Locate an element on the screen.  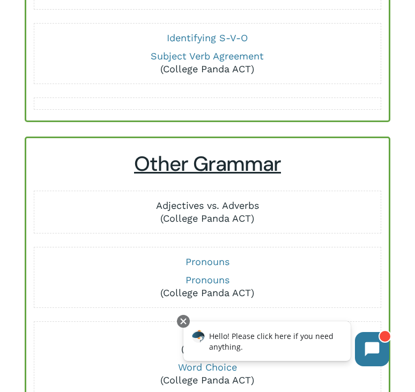
a: Adjectives vs. Adverbs is located at coordinates (207, 205).